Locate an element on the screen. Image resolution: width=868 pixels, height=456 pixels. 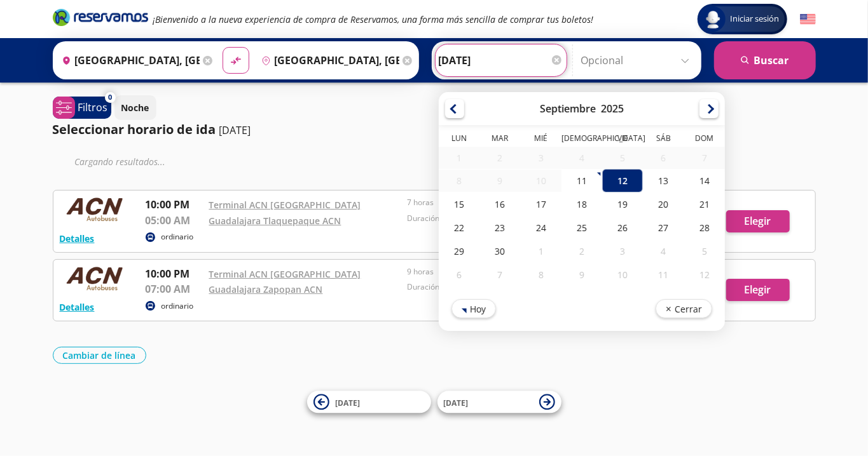
div: 09-Oct-25 is located at coordinates (581, 274).